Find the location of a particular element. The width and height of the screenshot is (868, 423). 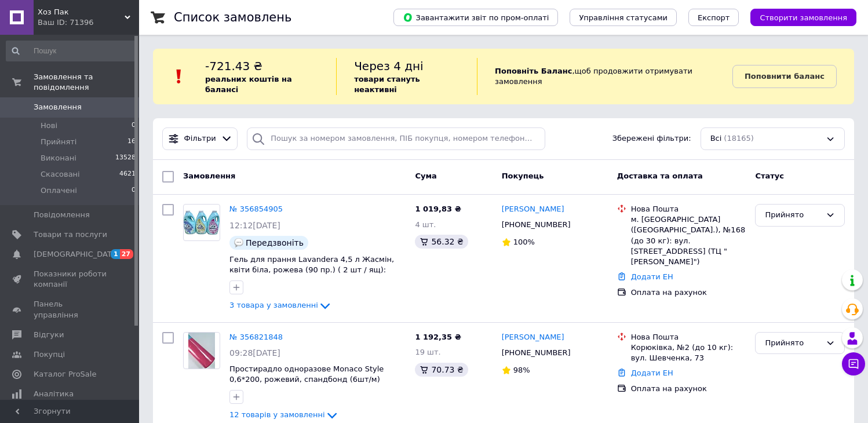

span: 4 шт. is located at coordinates (425, 224).